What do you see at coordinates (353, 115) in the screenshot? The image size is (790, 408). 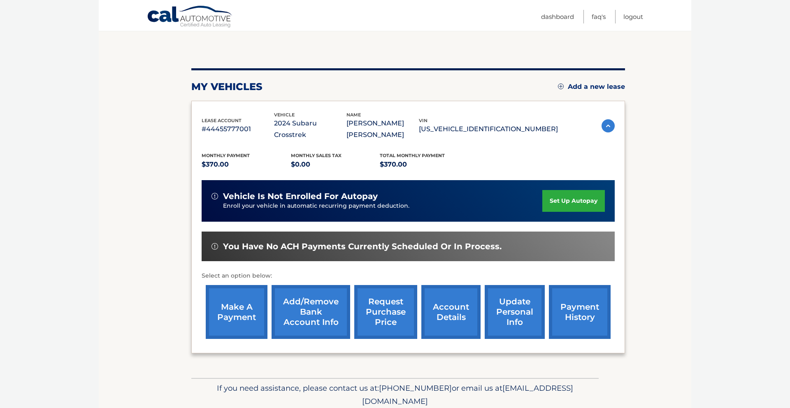 I see `span: name` at bounding box center [353, 115].